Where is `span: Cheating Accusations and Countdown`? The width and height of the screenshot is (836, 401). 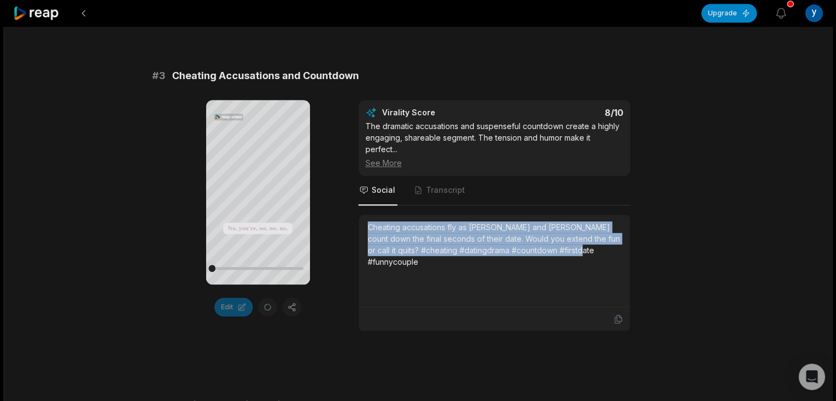 span: Cheating Accusations and Countdown is located at coordinates (266, 76).